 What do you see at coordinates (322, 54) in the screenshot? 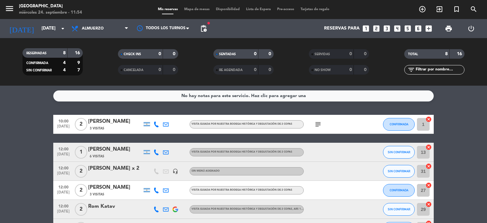
I see `span: SERVIDAS` at bounding box center [322, 54].